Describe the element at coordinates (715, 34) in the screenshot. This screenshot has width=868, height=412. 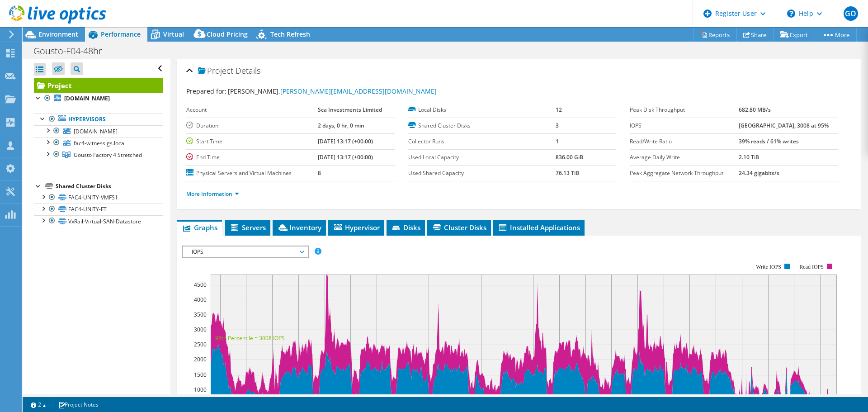
I see `a: Reports` at that location.